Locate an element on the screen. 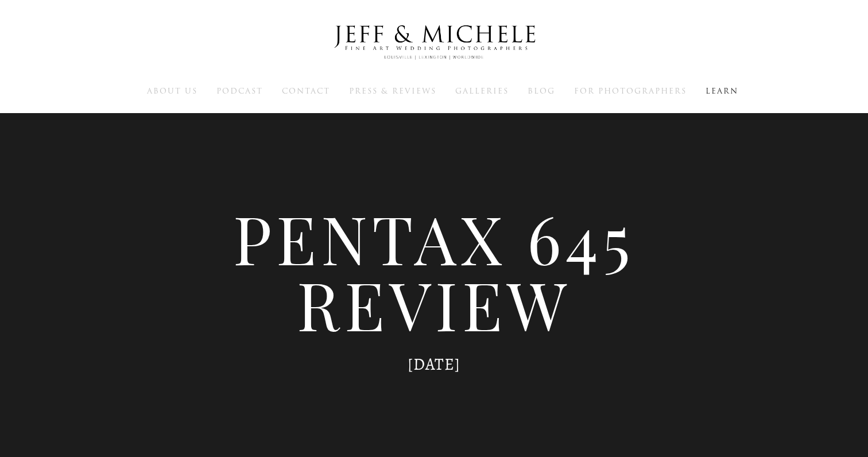  span: Learn is located at coordinates (722, 91).